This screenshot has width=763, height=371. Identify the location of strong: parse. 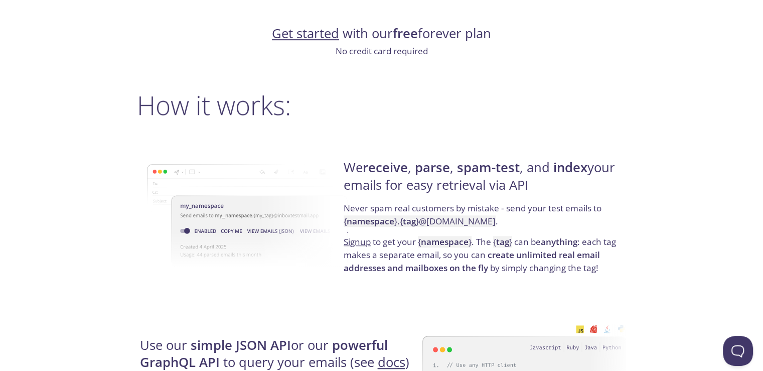
(432, 167).